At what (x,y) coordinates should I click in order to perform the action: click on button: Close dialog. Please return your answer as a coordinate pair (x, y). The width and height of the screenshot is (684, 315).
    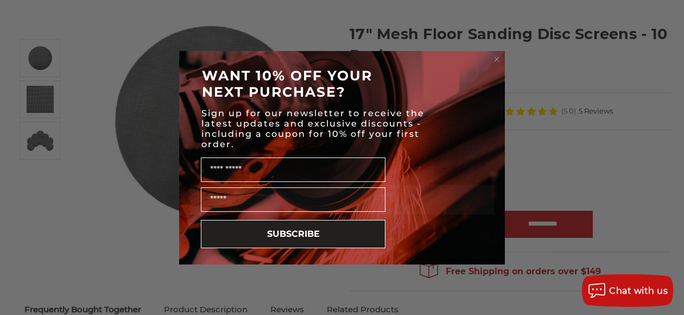
    Looking at the image, I should click on (497, 59).